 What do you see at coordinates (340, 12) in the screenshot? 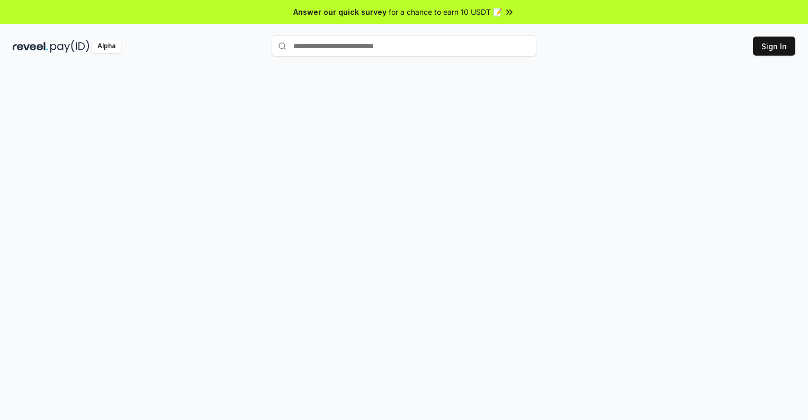
I see `span: Answer our quick survey` at bounding box center [340, 12].